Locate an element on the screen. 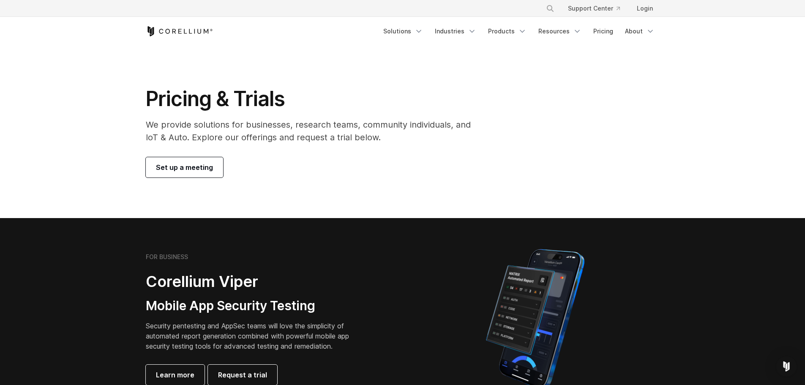 The height and width of the screenshot is (385, 805). span: Set up a meeting is located at coordinates (184, 167).